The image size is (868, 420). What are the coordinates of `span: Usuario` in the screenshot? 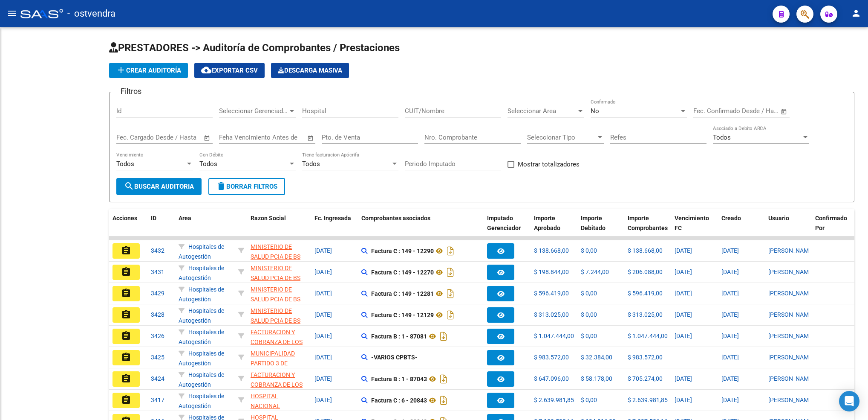 It's located at (779, 218).